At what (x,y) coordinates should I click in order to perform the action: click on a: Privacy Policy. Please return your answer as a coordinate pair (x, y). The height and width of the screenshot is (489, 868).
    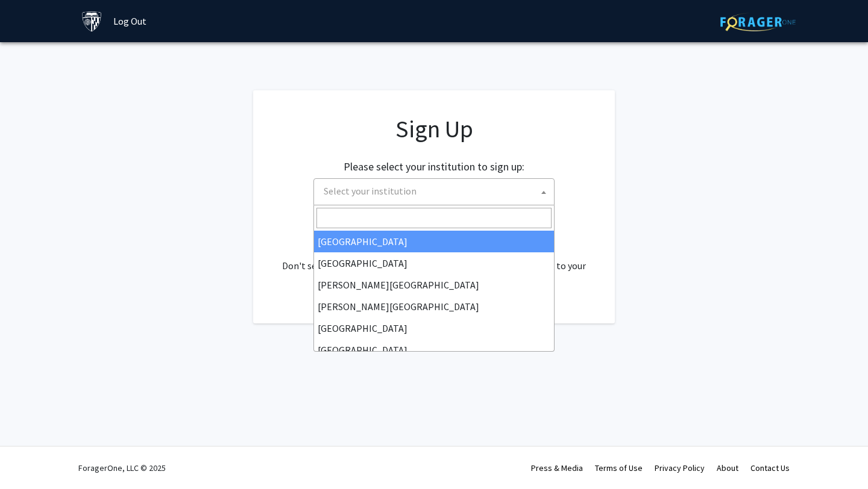
    Looking at the image, I should click on (679, 468).